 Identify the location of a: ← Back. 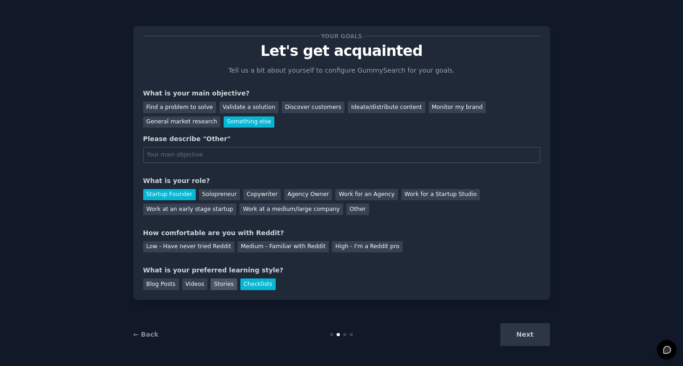
(146, 334).